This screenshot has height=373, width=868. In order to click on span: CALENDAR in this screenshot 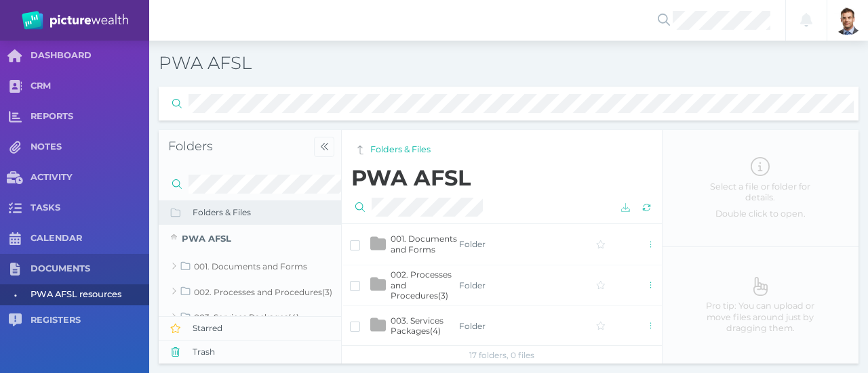, I will do `click(89, 239)`.